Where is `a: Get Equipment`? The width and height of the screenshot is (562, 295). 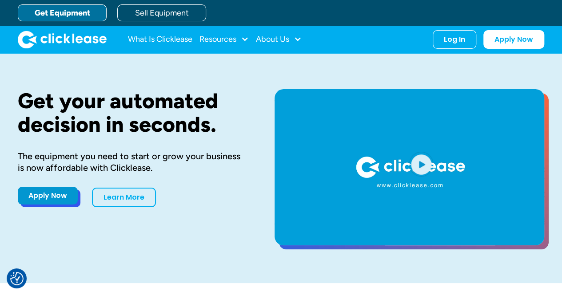
a: Get Equipment is located at coordinates (62, 13).